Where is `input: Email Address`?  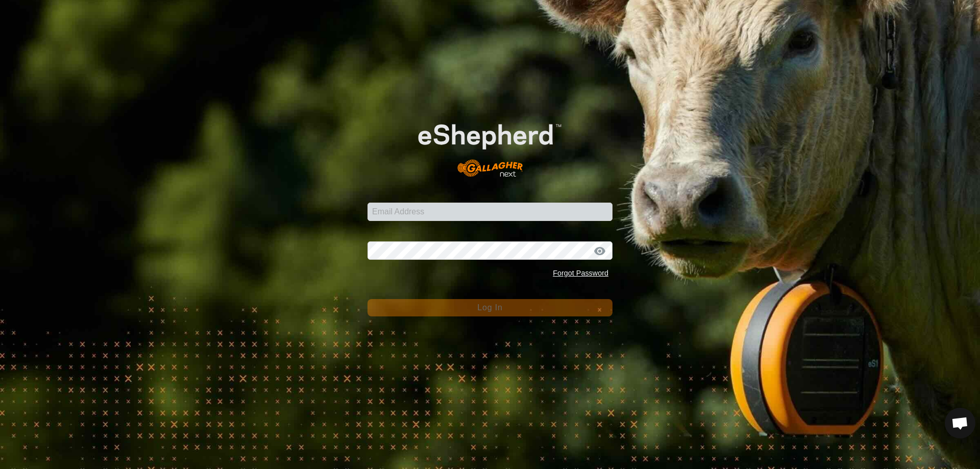
input: Email Address is located at coordinates (490, 212).